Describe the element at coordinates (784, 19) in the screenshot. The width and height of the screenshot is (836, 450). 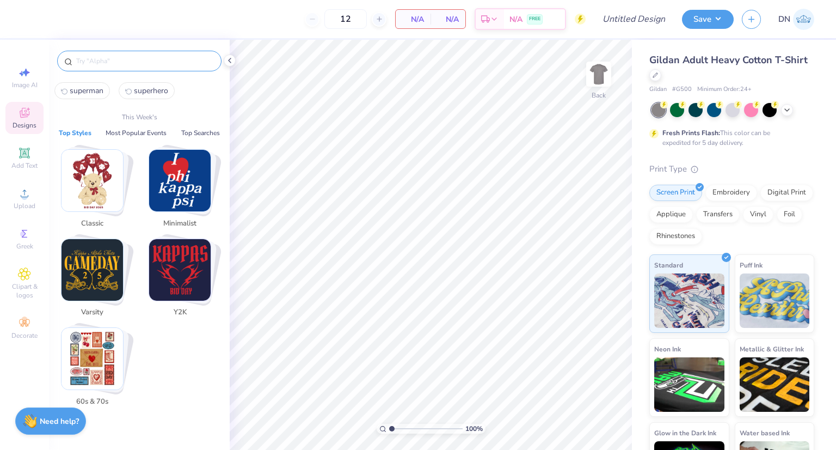
I see `span: DN` at that location.